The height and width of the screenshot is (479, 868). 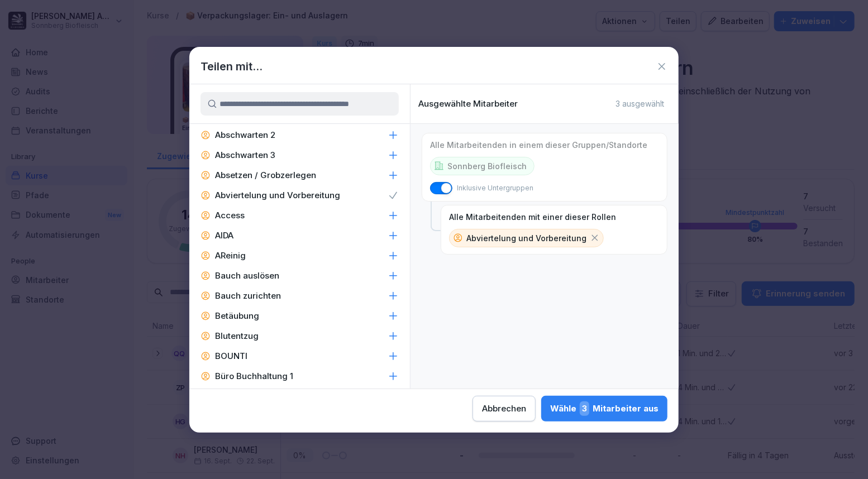 What do you see at coordinates (604, 408) in the screenshot?
I see `button: Wähle3Mitarbeiter aus` at bounding box center [604, 408].